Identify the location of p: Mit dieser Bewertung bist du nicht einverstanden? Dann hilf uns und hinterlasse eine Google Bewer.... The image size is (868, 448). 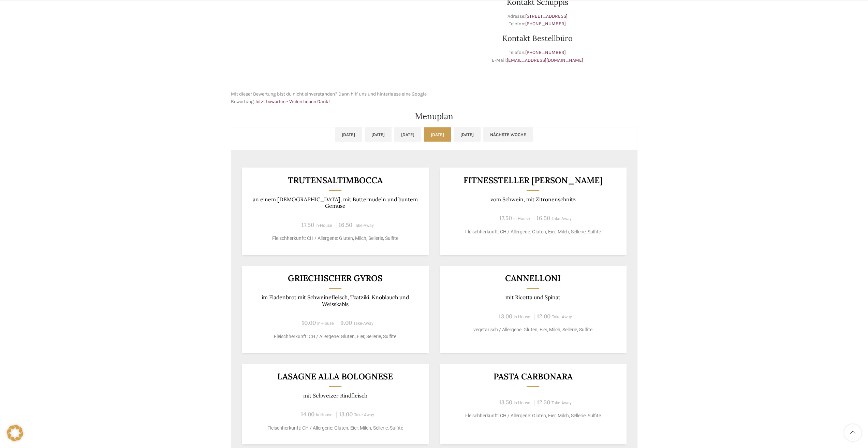
(331, 98).